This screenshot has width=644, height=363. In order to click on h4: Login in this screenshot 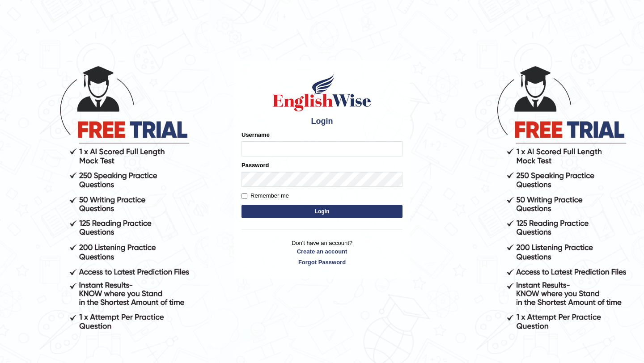, I will do `click(322, 121)`.